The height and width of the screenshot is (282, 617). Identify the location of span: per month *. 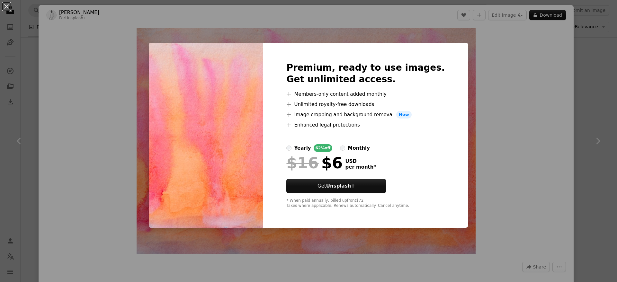
(361, 167).